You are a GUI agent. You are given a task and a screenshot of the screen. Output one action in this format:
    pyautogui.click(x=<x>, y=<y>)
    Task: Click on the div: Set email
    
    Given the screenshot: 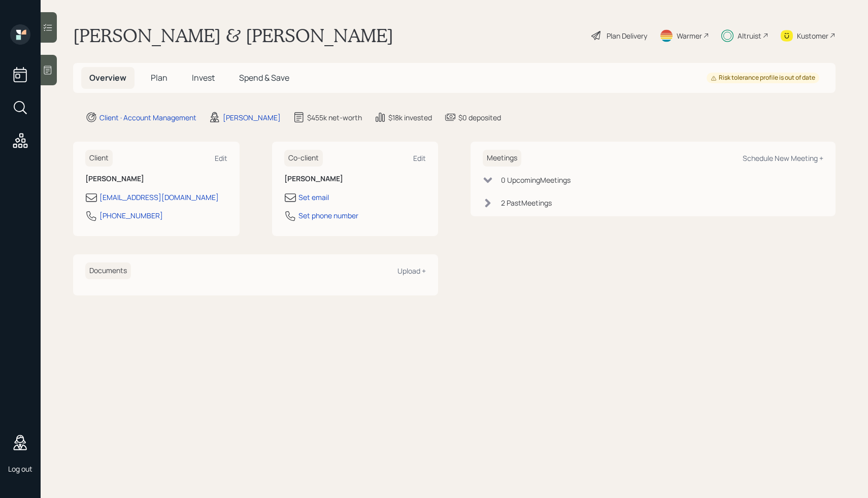 What is the action you would take?
    pyautogui.click(x=314, y=197)
    